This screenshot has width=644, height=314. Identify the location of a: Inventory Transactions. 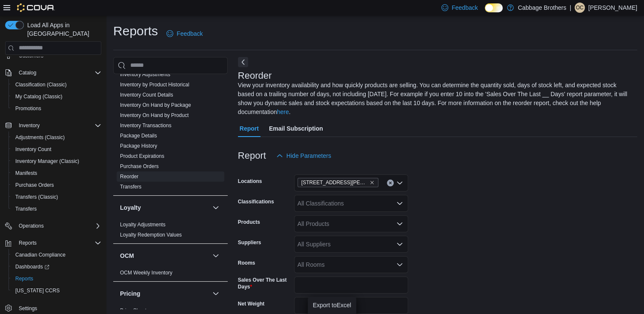
(146, 126).